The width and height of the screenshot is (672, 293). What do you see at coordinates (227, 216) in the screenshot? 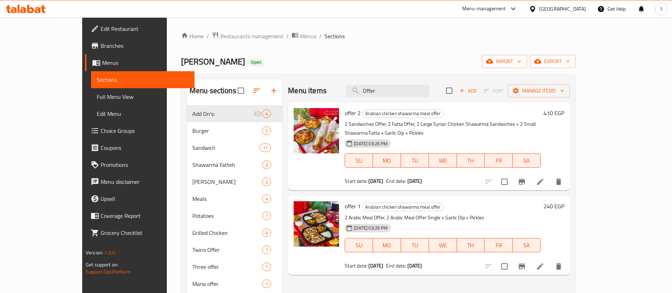
I see `span: Potatoes` at bounding box center [227, 216].